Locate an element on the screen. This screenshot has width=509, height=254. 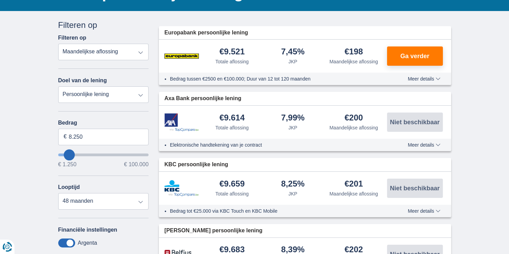
span: Europabank persoonlijke lening is located at coordinates (206, 33).